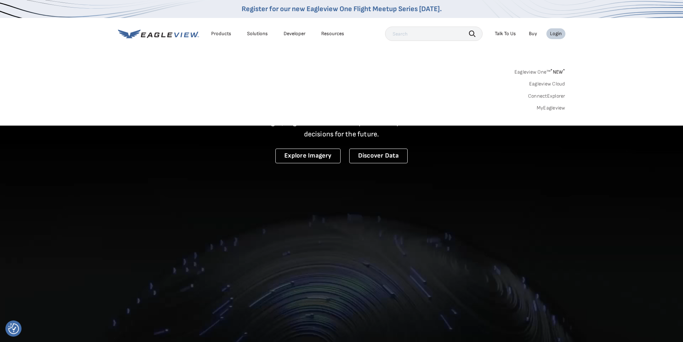 This screenshot has height=342, width=683. Describe the element at coordinates (14, 329) in the screenshot. I see `button: Consent Preferences` at that location.